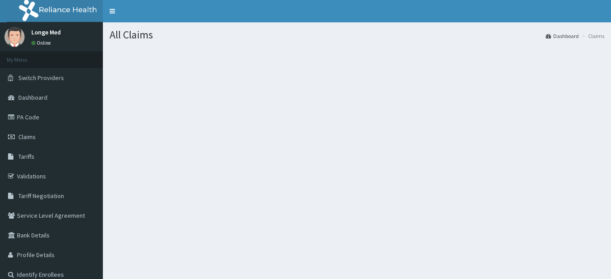 The height and width of the screenshot is (279, 611). I want to click on p: Longe Med, so click(46, 32).